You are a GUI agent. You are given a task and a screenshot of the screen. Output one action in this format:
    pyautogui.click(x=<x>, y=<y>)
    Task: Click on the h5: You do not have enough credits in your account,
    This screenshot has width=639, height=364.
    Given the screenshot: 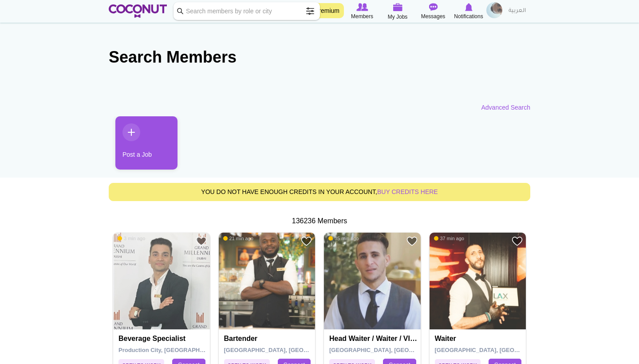 What is the action you would take?
    pyautogui.click(x=319, y=192)
    